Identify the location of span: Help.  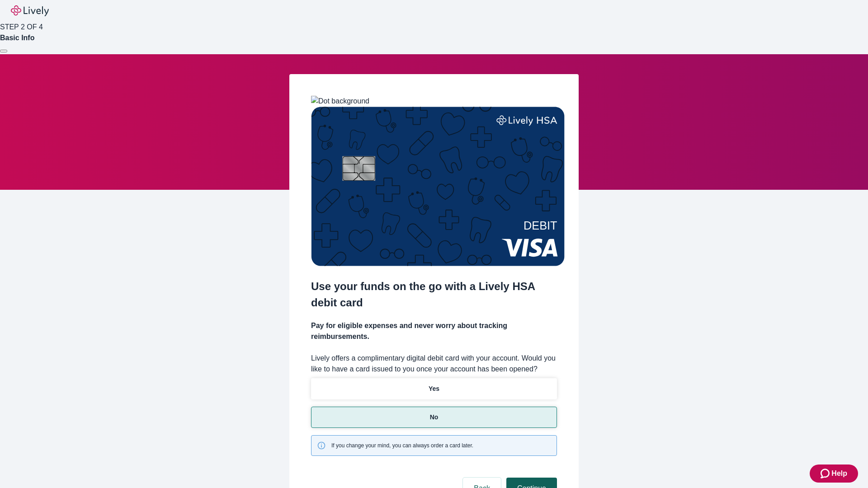
(839, 474).